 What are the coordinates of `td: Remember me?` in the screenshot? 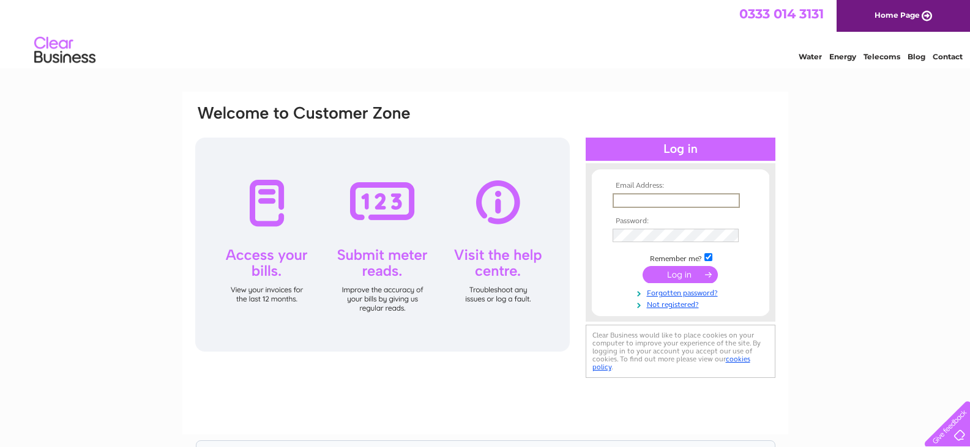 It's located at (681, 258).